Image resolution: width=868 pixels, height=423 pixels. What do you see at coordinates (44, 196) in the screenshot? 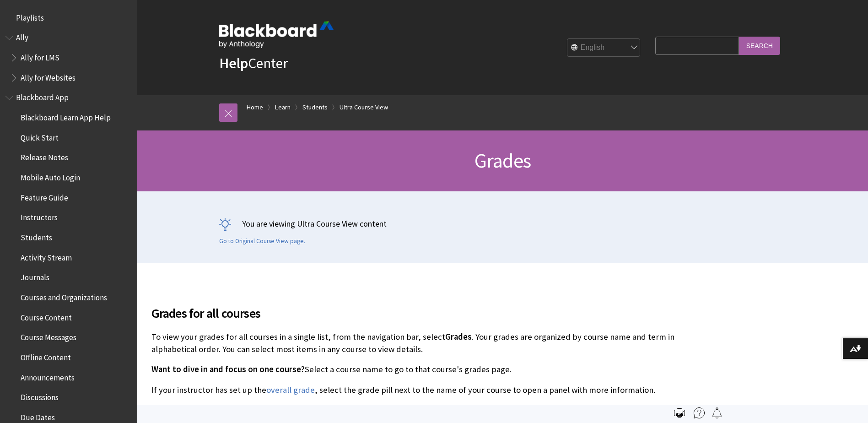
I see `span: Feature Guide` at bounding box center [44, 196].